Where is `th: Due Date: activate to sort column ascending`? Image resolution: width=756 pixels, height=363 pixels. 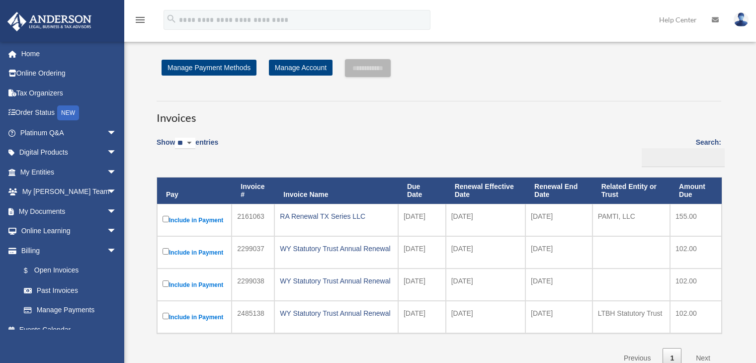 th: Due Date: activate to sort column ascending is located at coordinates (422, 191).